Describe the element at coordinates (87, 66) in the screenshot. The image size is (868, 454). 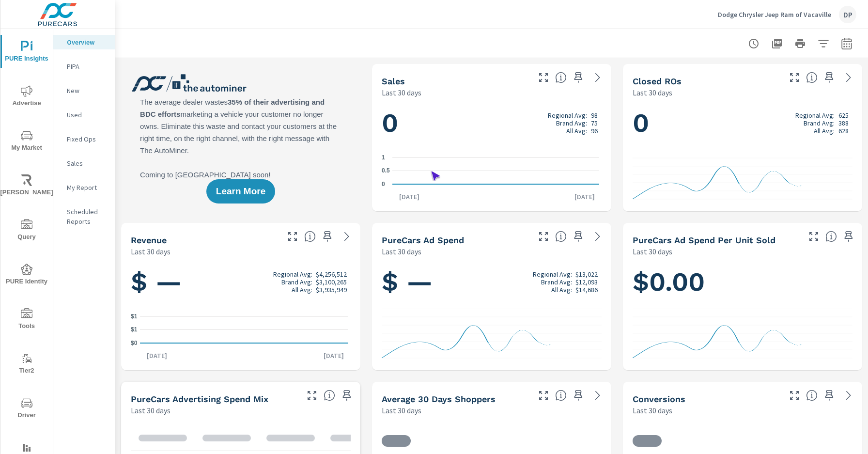
I see `p: PIPA` at that location.